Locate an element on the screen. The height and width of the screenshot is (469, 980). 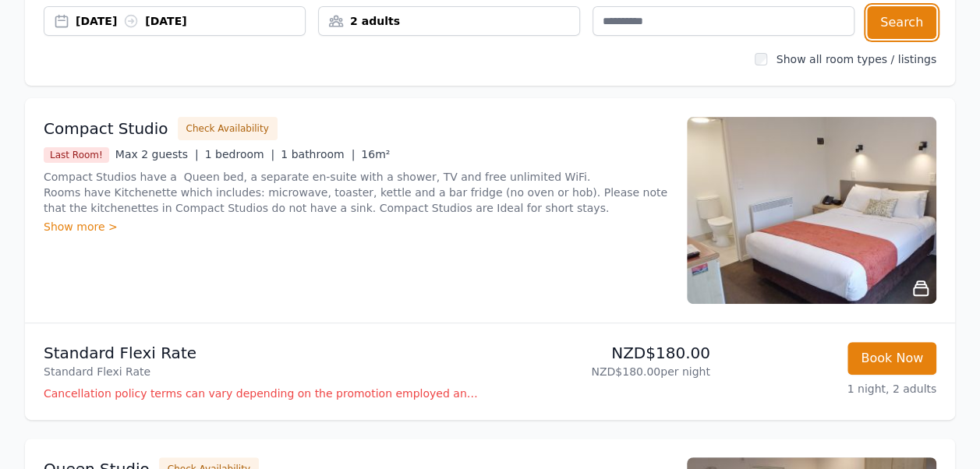
p: 1 night, 2 adults is located at coordinates (830, 389).